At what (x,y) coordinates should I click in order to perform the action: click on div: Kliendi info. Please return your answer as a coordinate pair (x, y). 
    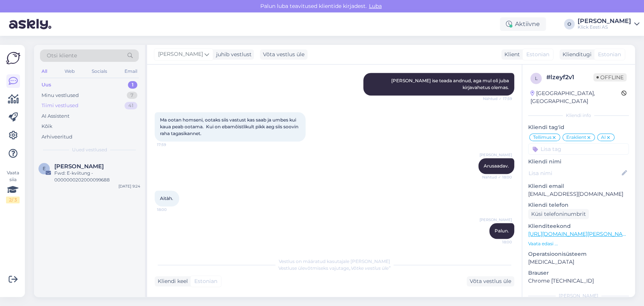
    Looking at the image, I should click on (578, 115).